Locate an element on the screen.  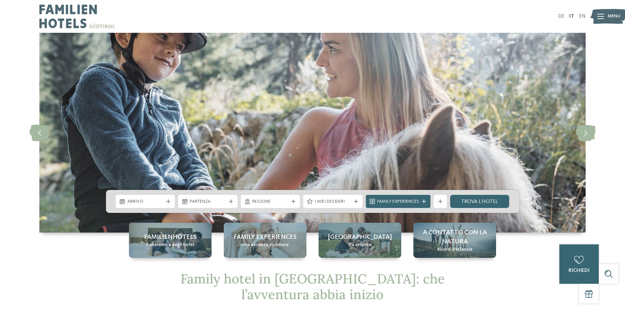
a: richiedi is located at coordinates (579, 264).